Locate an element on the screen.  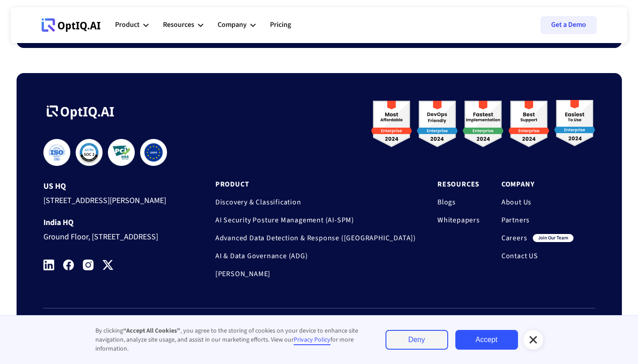
a: Pricing is located at coordinates (280, 25).